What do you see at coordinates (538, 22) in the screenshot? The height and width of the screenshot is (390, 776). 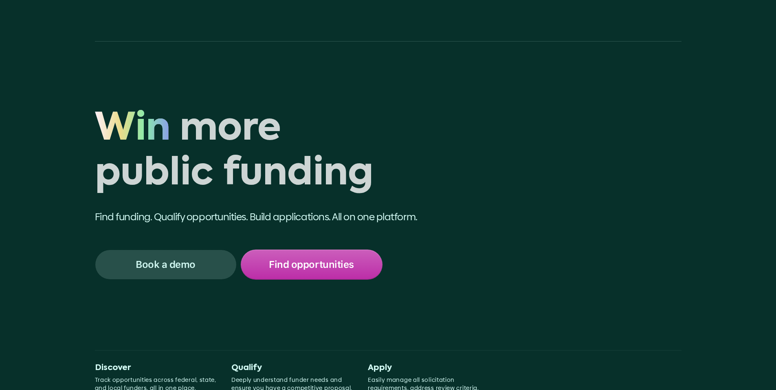 I see `a: Home` at bounding box center [538, 22].